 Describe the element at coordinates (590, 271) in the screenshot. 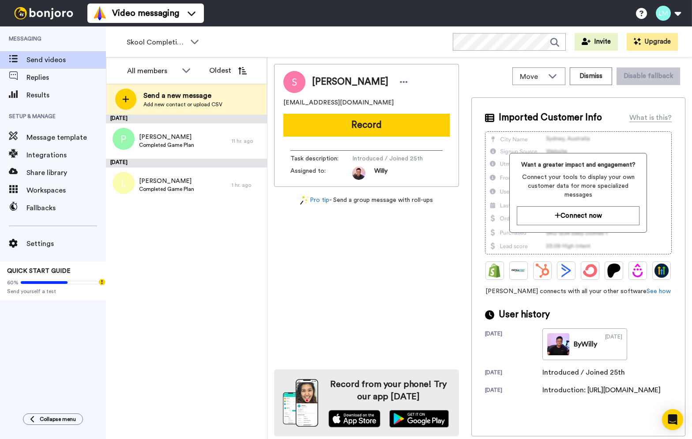

I see `img: ConvertKit` at that location.